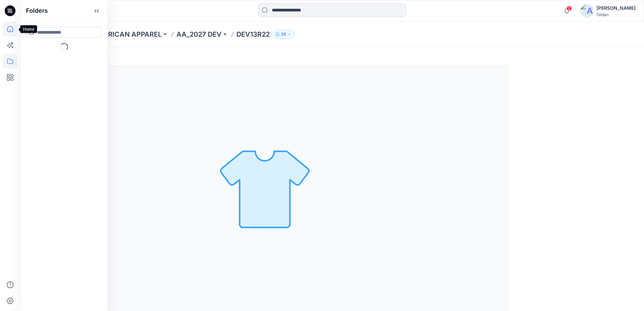 This screenshot has height=311, width=644. What do you see at coordinates (199, 34) in the screenshot?
I see `p: AA_2027 DEV` at bounding box center [199, 34].